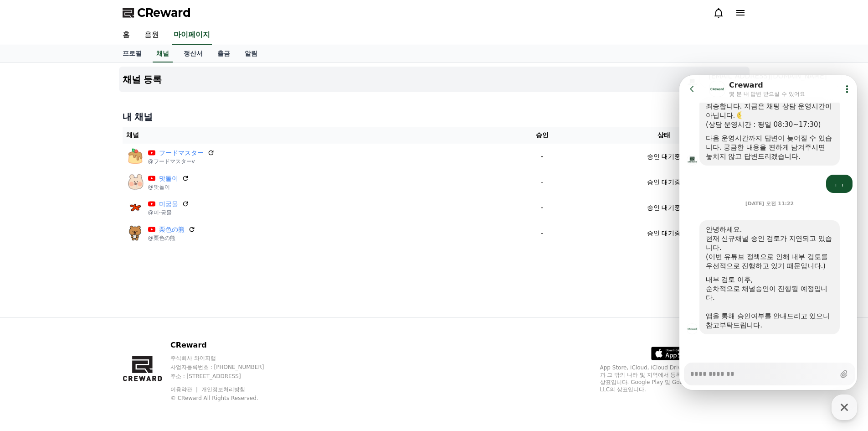 Image resolution: width=868 pixels, height=431 pixels. What do you see at coordinates (90, 36) in the screenshot?
I see `div: 죄송합니다. 지금은 채팅 상담 운영시간이 아닙니다.` at bounding box center [90, 36].